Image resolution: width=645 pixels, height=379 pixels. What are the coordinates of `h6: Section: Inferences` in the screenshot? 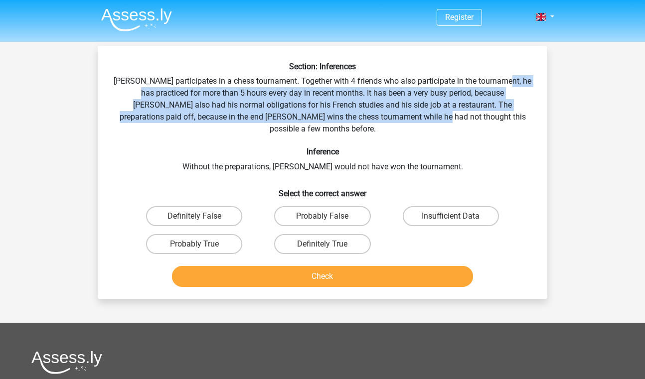 It's located at (322, 66).